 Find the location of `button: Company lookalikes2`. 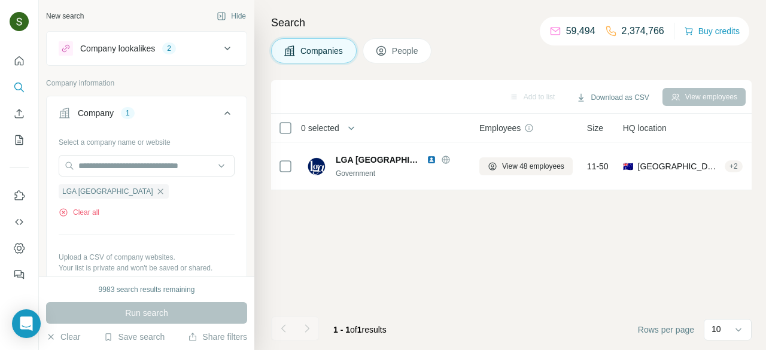

button: Company lookalikes2 is located at coordinates (147, 48).